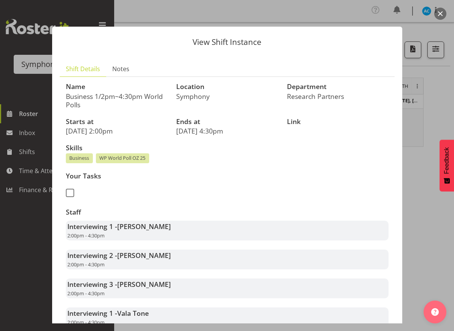 Image resolution: width=454 pixels, height=331 pixels. What do you see at coordinates (116, 122) in the screenshot?
I see `h3: Starts at` at bounding box center [116, 122].